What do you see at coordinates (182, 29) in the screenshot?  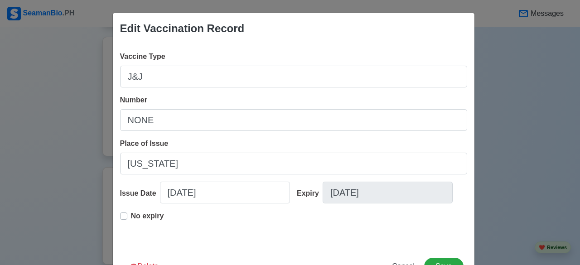 I see `div: Edit Vaccination Record` at bounding box center [182, 29].